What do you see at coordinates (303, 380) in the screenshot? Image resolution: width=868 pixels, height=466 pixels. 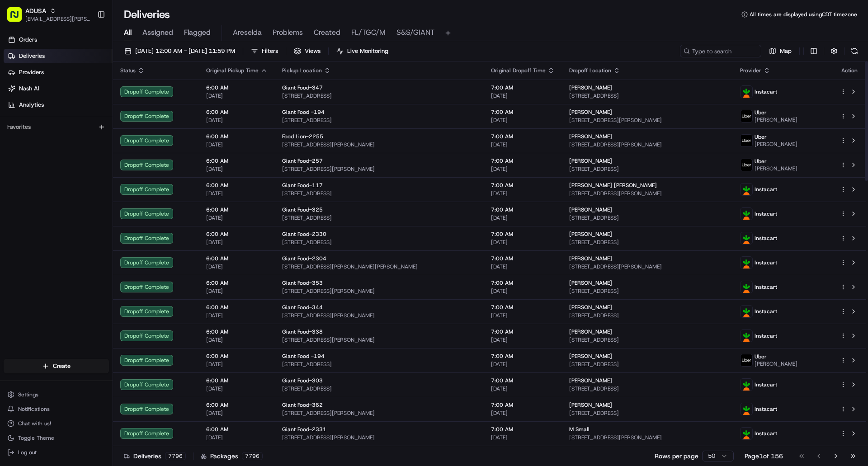 I see `span: Giant Food-303` at bounding box center [303, 380].